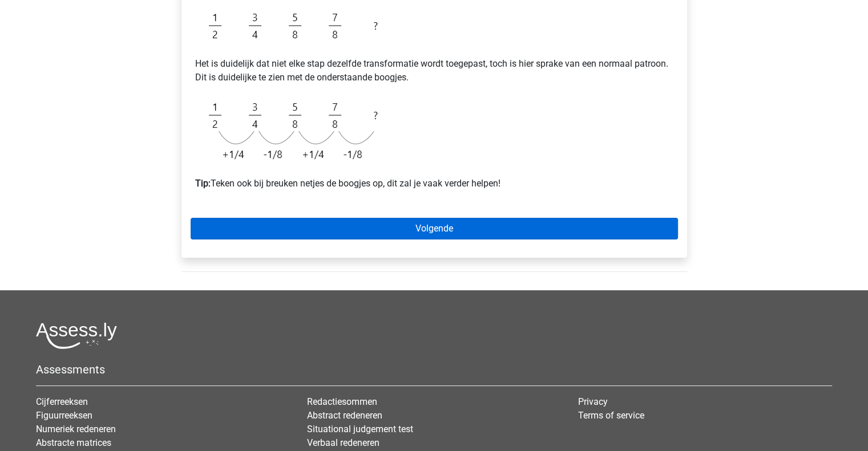 This screenshot has height=451, width=868. I want to click on img: Fractions_example_2.png, so click(295, 26).